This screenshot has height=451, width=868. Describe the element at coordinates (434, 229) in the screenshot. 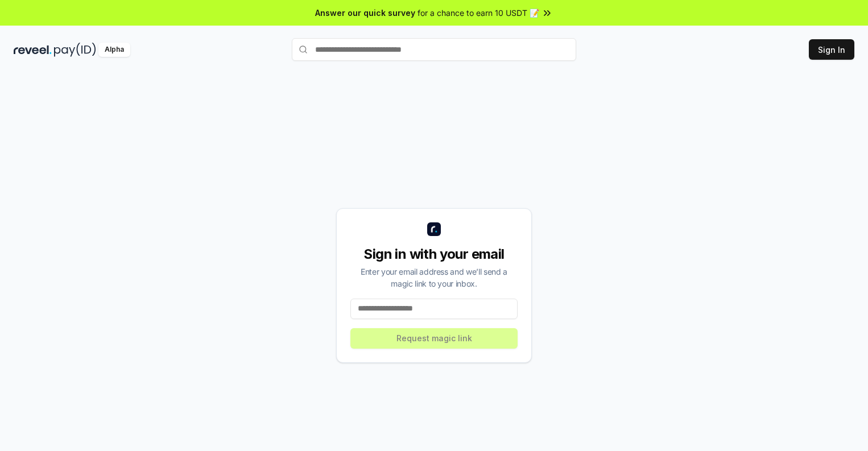

I see `img: logo_small` at that location.